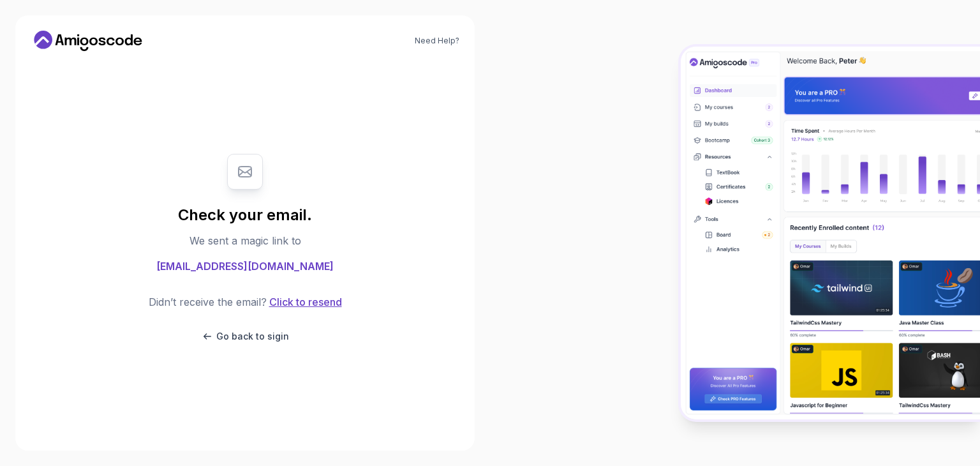 The image size is (980, 466). Describe the element at coordinates (245, 337) in the screenshot. I see `button: Go back to sigin` at that location.